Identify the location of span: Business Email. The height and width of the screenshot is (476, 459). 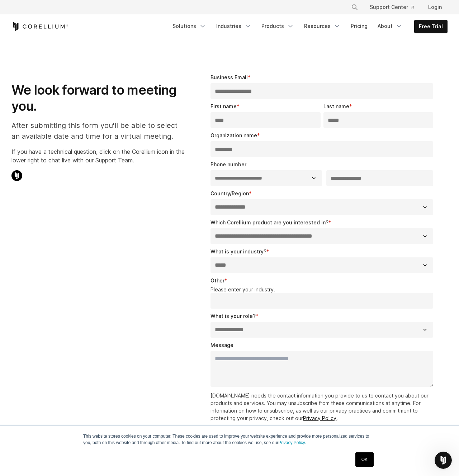
(229, 77).